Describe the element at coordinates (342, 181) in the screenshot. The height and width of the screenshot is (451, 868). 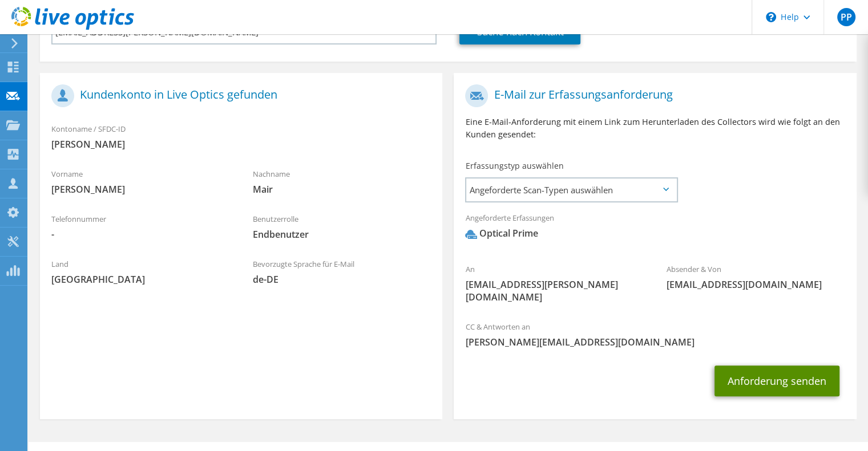
I see `div: Nachname` at that location.